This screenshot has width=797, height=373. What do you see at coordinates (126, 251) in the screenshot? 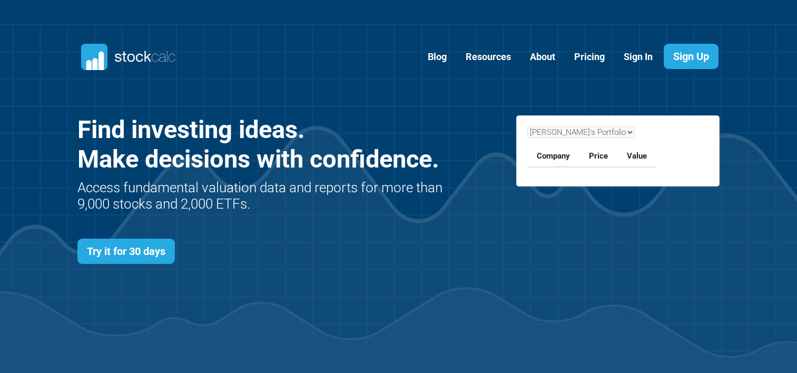
I see `a: Try it for 30 days` at bounding box center [126, 251].